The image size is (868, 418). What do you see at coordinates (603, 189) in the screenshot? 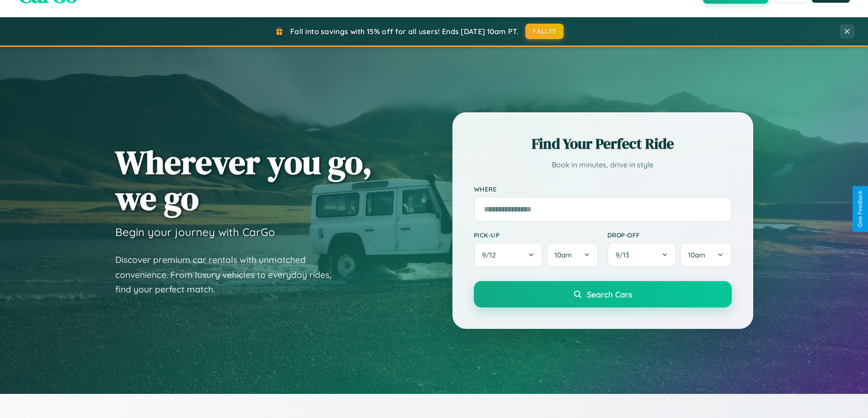
I see `label: Where` at bounding box center [603, 189].